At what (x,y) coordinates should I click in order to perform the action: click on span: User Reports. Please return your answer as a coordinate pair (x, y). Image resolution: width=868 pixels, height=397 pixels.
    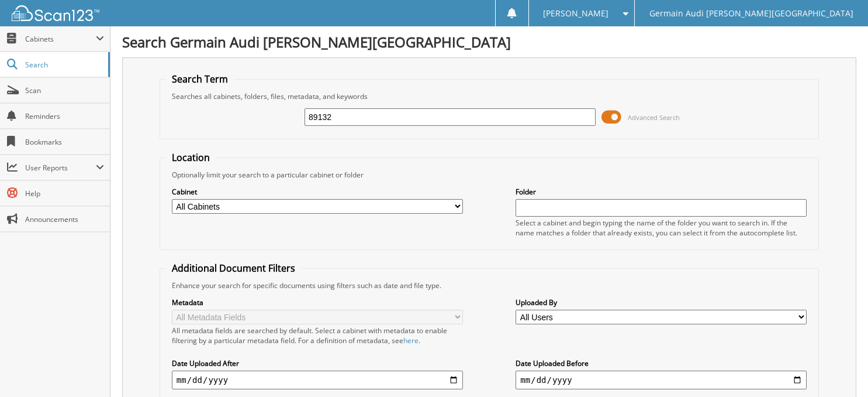
    Looking at the image, I should click on (60, 168).